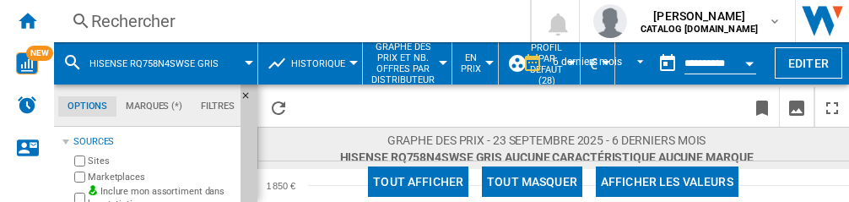  Describe the element at coordinates (532, 182) in the screenshot. I see `button: Tout masquer` at that location.